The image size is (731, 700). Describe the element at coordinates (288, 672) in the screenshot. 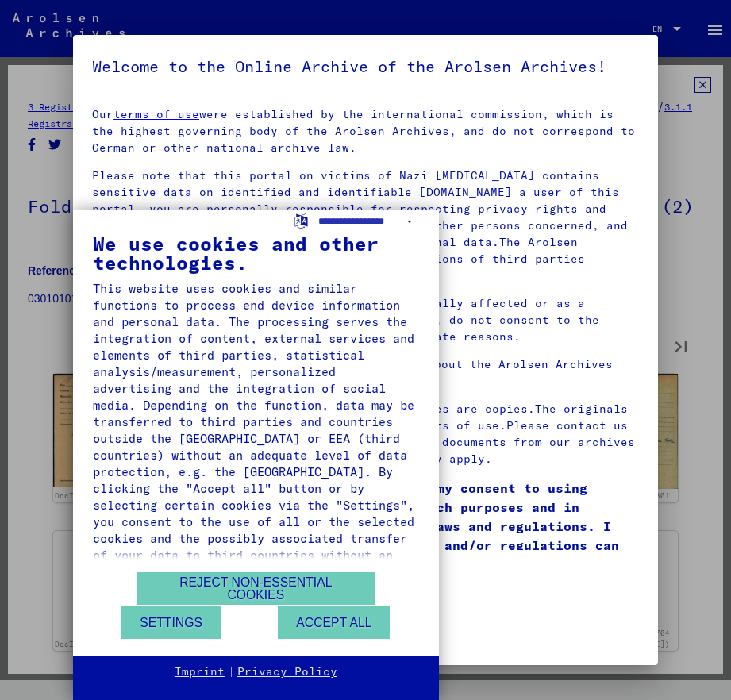

I see `a: Privacy Policy` at that location.